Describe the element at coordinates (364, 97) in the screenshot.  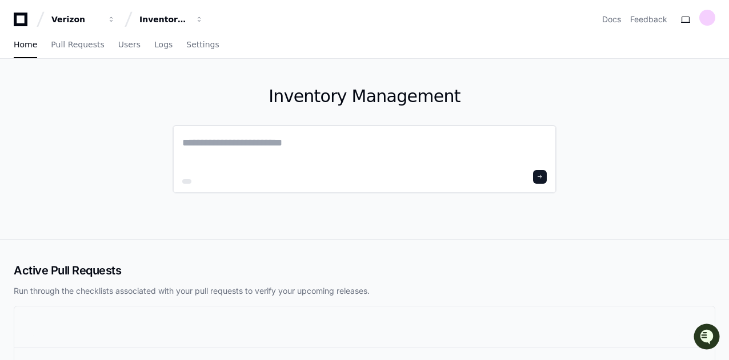
I see `h1: Inventory Management` at that location.